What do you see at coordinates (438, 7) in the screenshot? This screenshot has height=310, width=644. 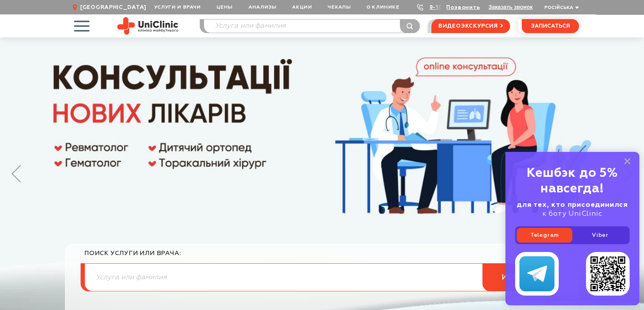 I see `a: 9-103` at bounding box center [438, 7].